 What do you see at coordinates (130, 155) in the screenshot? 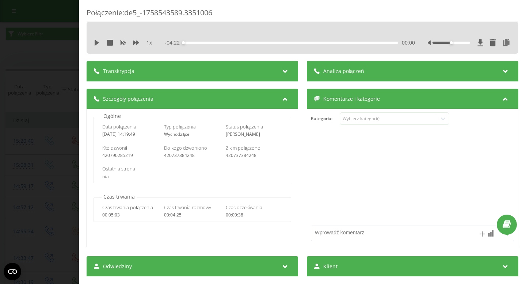
I see `div: 420790285219` at bounding box center [130, 155].